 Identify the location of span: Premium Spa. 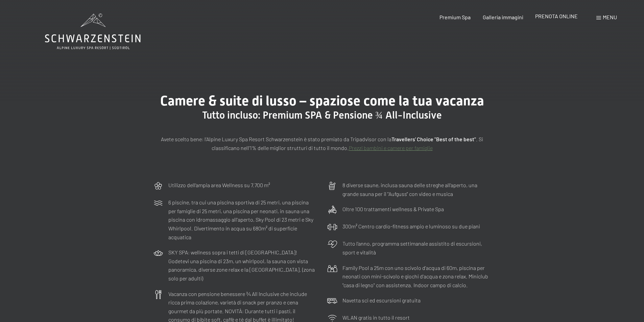
(455, 17).